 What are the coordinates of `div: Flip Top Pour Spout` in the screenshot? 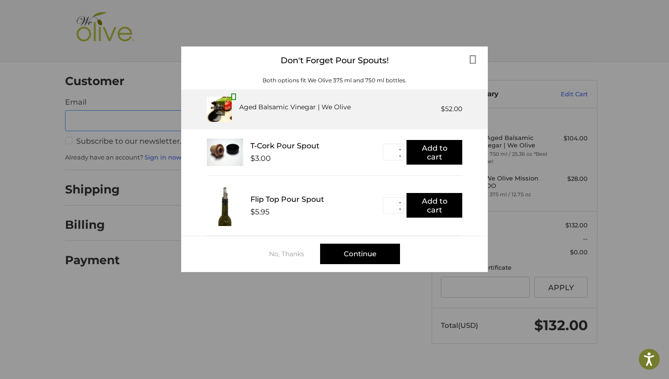 It's located at (316, 199).